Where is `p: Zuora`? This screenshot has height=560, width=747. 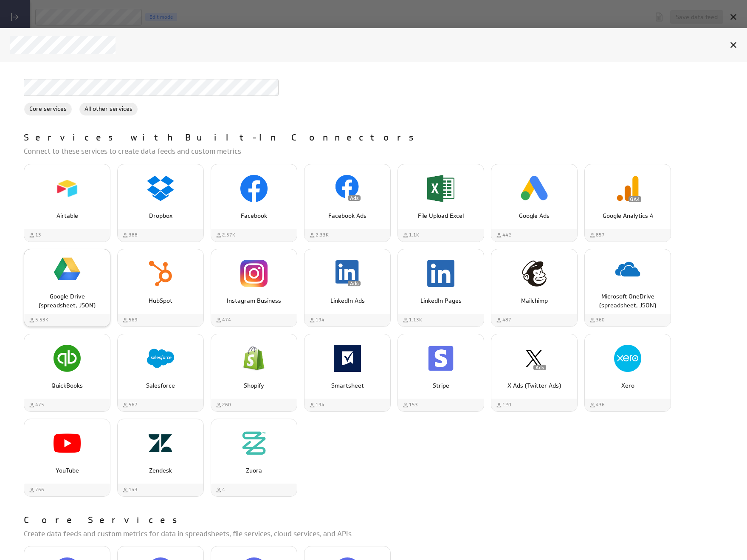
p: Zuora is located at coordinates (254, 470).